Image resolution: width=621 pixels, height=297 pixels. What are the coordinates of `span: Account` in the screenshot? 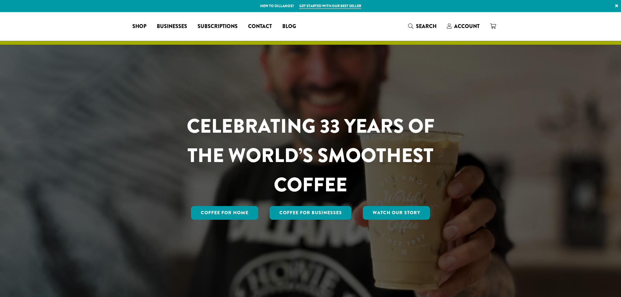 It's located at (467, 26).